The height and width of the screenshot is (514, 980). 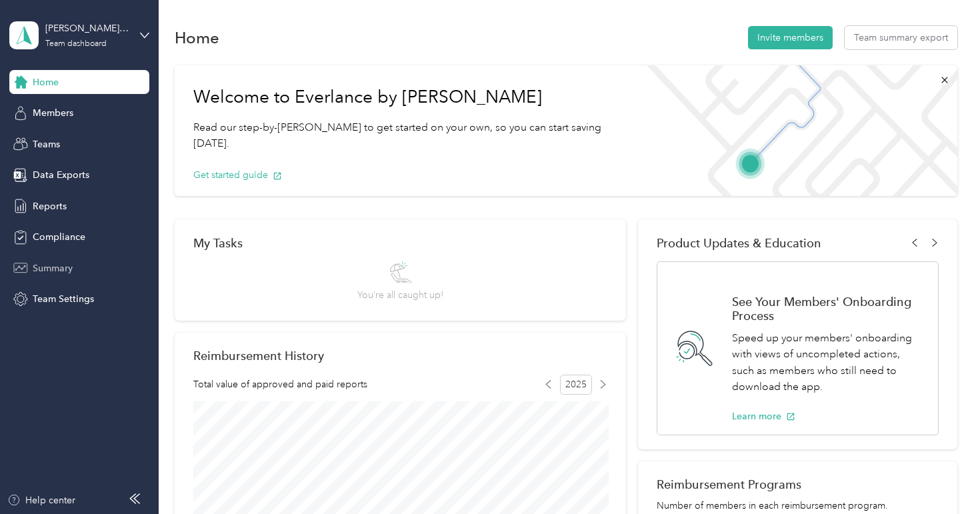 What do you see at coordinates (795, 131) in the screenshot?
I see `img: Welcome to everlance` at bounding box center [795, 131].